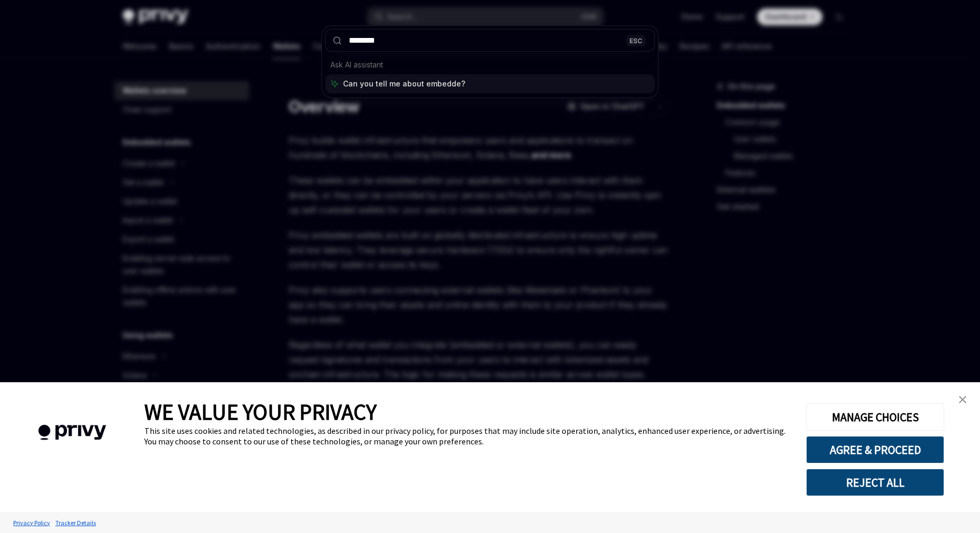 This screenshot has height=533, width=980. Describe the element at coordinates (75, 522) in the screenshot. I see `a: Tracker Details` at that location.